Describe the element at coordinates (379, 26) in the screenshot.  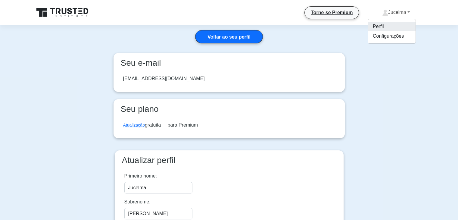
I see `font: Perfil` at that location.